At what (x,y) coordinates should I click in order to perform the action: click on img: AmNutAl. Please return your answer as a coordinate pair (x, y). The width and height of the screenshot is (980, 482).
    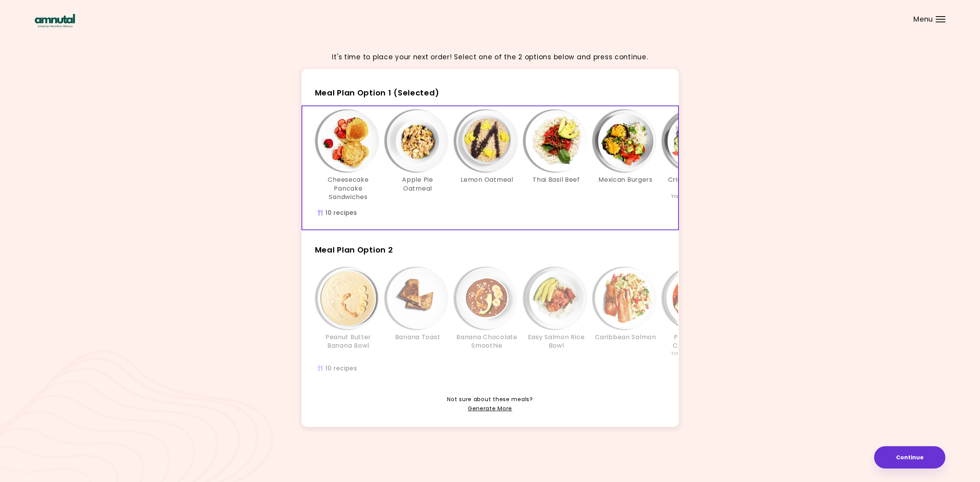
    Looking at the image, I should click on (55, 20).